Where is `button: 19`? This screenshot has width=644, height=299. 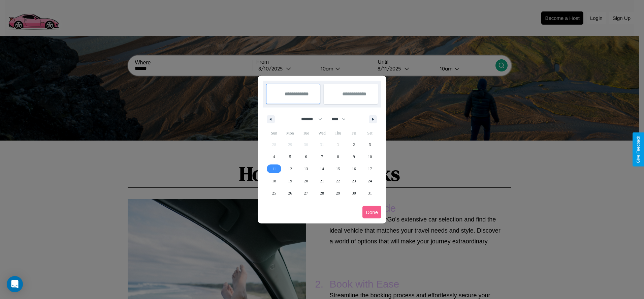 button: 19 is located at coordinates (290, 181).